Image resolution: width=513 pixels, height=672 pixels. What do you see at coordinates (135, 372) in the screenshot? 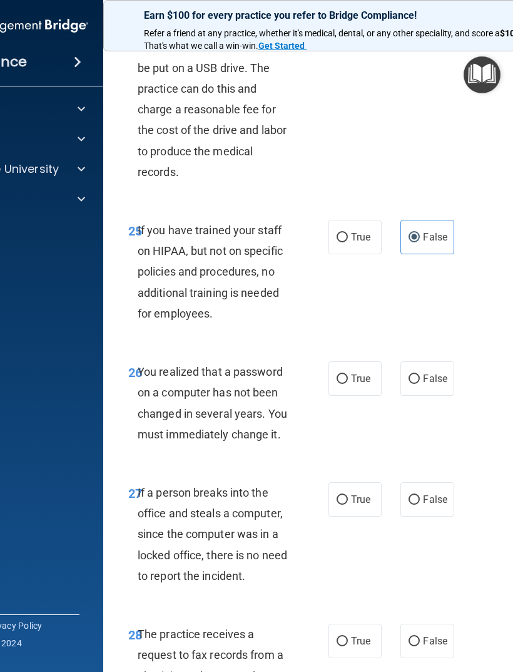
I see `span: 26` at bounding box center [135, 372].